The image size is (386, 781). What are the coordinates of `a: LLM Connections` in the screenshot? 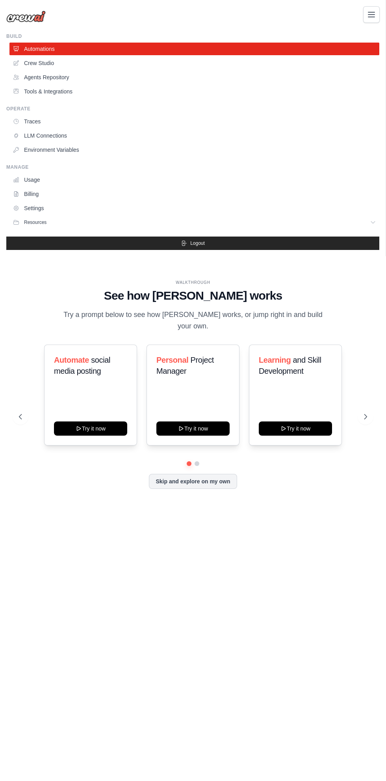 It's located at (194, 136).